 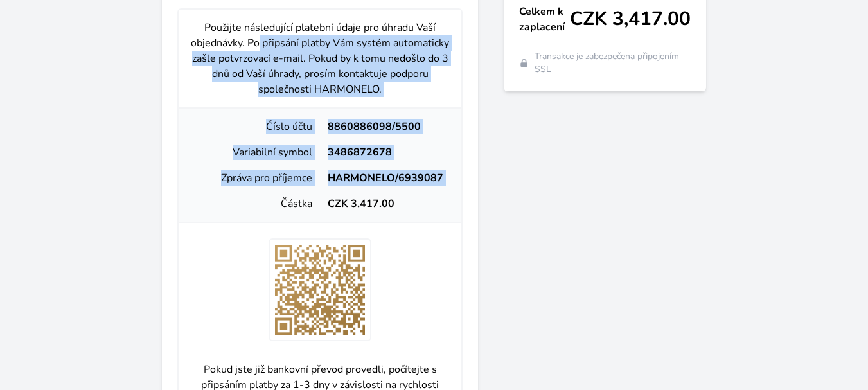 What do you see at coordinates (385, 126) in the screenshot?
I see `div: 8860886098/5500` at bounding box center [385, 126].